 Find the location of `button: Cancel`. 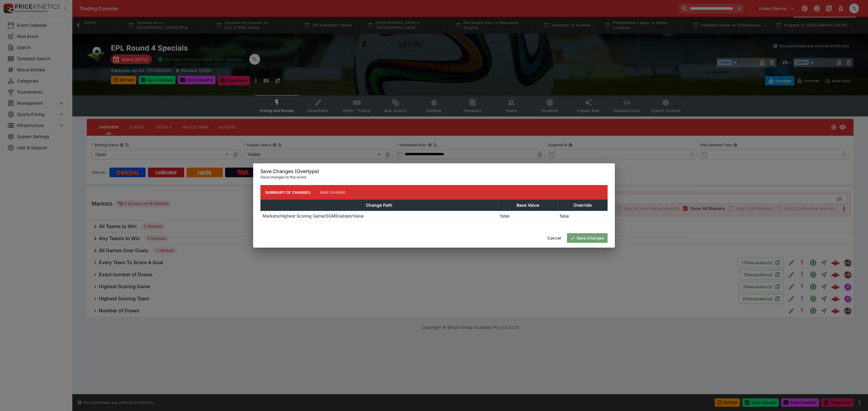

button: Cancel is located at coordinates (554, 238).